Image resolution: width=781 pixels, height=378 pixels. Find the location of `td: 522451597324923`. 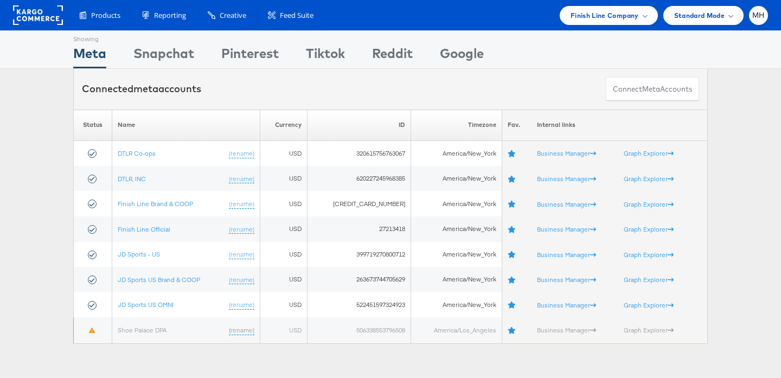

td: 522451597324923 is located at coordinates (359, 305).